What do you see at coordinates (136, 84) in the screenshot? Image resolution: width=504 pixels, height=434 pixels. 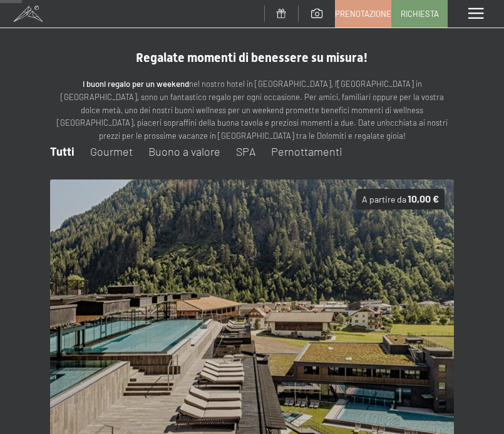 I see `strong: I buoni regalo per un weekend` at bounding box center [136, 84].